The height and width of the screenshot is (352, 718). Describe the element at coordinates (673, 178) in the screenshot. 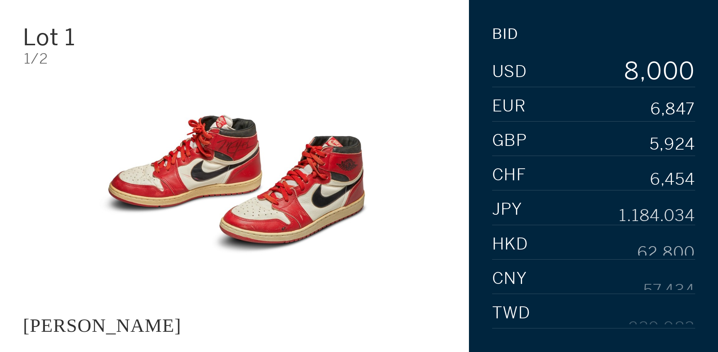

I see `div: 6,454` at that location.